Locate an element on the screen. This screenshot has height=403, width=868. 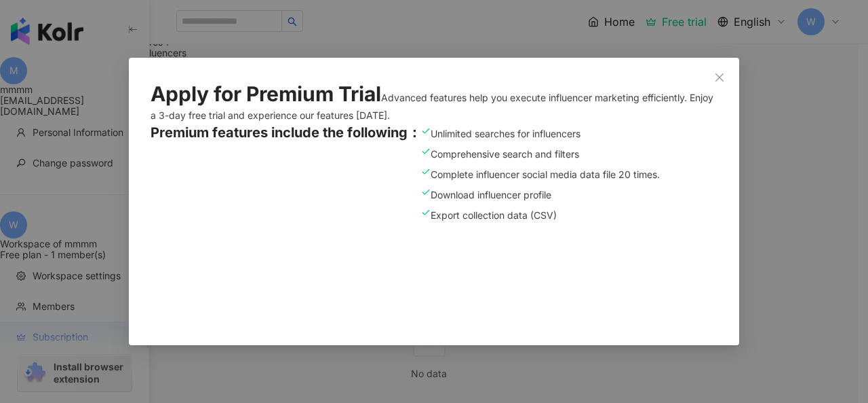
span: close is located at coordinates (720, 78).